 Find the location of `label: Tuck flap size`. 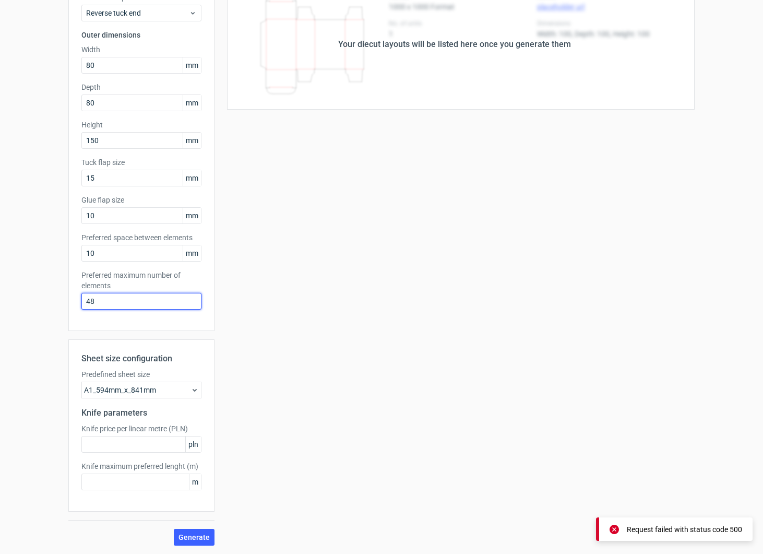

label: Tuck flap size is located at coordinates (141, 162).